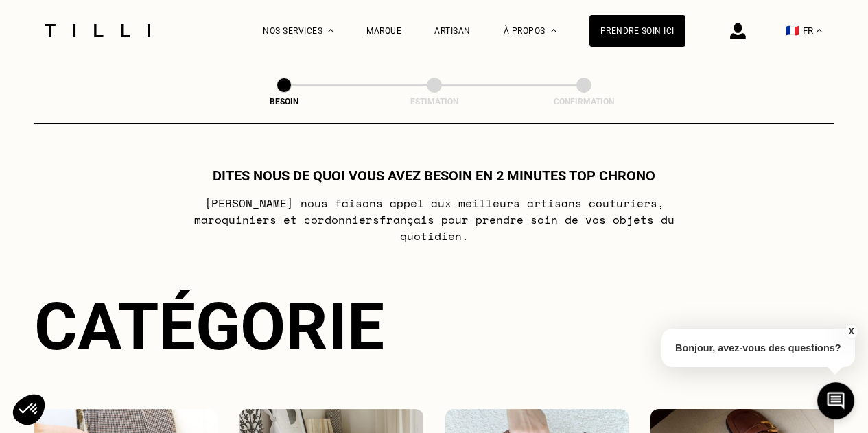 This screenshot has height=433, width=868. Describe the element at coordinates (758, 348) in the screenshot. I see `p: Bonjour, avez-vous des questions?` at that location.